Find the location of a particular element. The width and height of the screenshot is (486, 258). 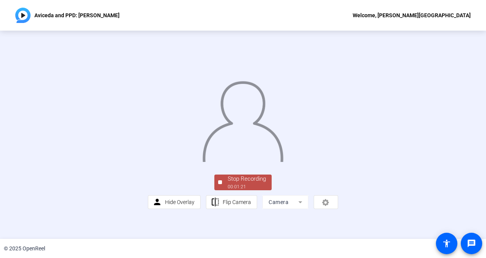

button: Stop Recording00:01:21 is located at coordinates (243, 182).